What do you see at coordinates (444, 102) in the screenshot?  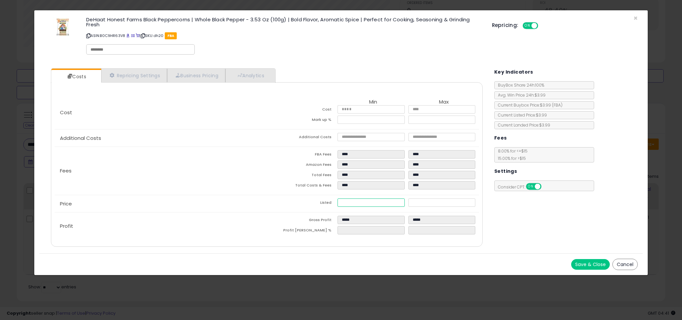 I see `th: Max` at bounding box center [444, 102].